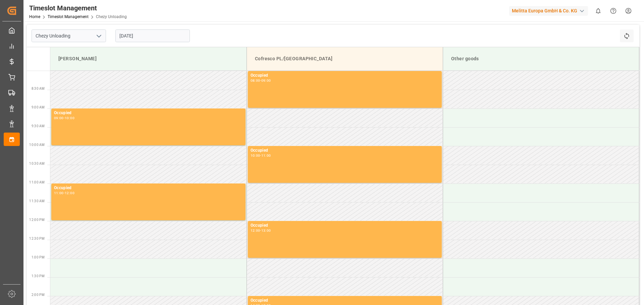  Describe the element at coordinates (38, 126) in the screenshot. I see `span: 9:30 AM` at that location.